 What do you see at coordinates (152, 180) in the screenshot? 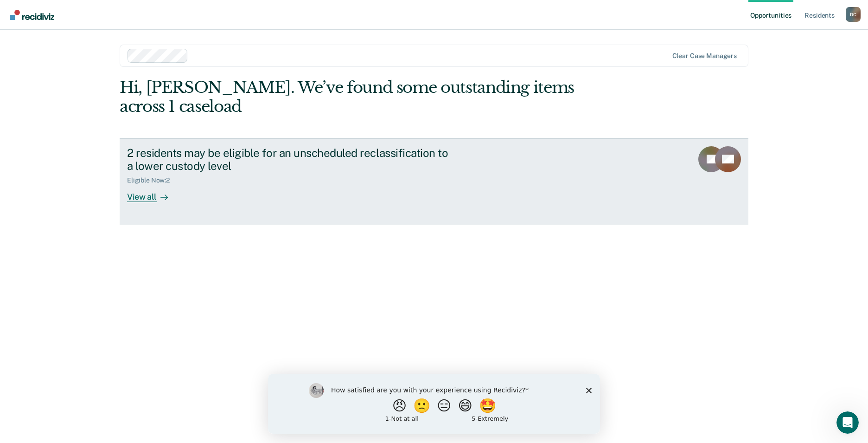
I see `div: Eligible Now : 2` at bounding box center [152, 180].